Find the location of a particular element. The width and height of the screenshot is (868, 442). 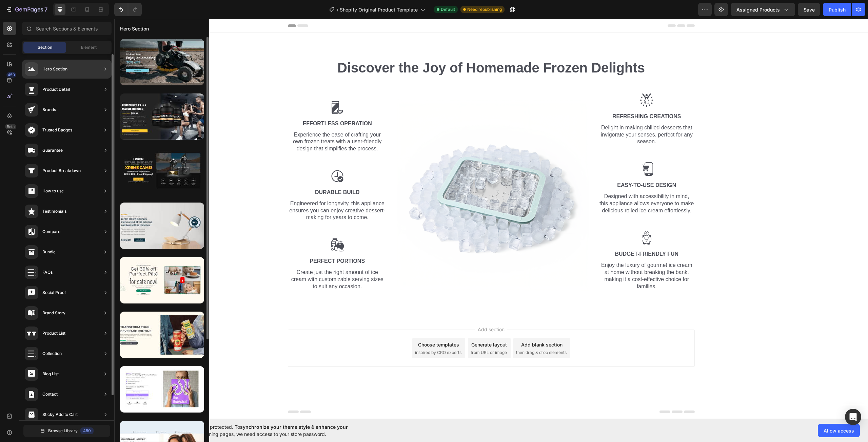

span: Default is located at coordinates (448, 10).